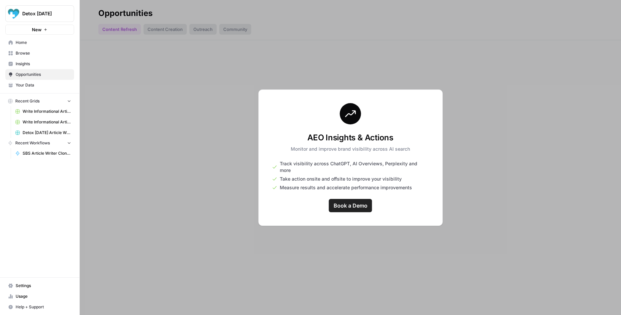 This screenshot has height=315, width=621. Describe the element at coordinates (350, 138) in the screenshot. I see `h3: AEO Insights & Actions` at that location.